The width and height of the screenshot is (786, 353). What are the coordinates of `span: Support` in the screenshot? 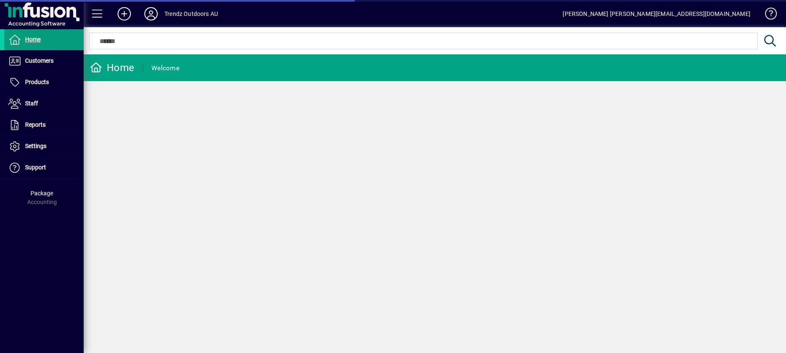 It's located at (36, 167).